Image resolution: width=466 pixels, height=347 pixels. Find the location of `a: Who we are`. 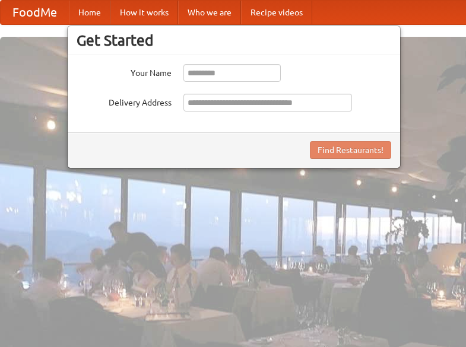

a: Who we are is located at coordinates (210, 12).